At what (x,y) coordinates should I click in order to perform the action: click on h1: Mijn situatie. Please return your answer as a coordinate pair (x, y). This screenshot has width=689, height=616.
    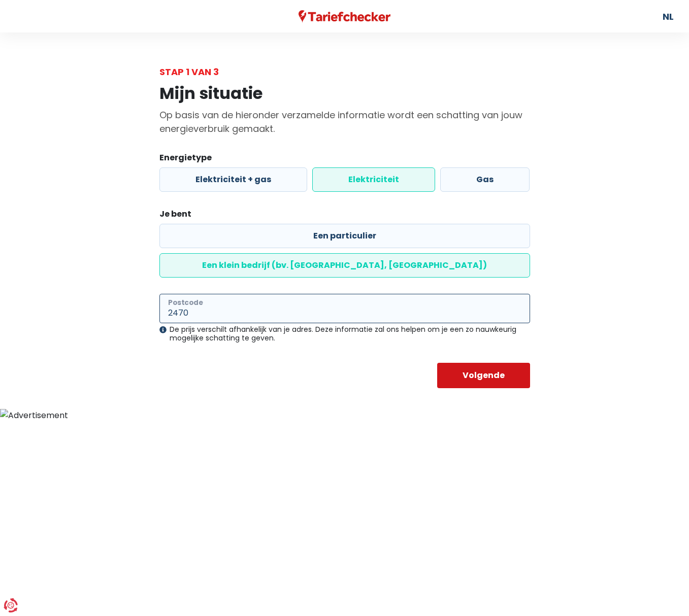
    Looking at the image, I should click on (345, 93).